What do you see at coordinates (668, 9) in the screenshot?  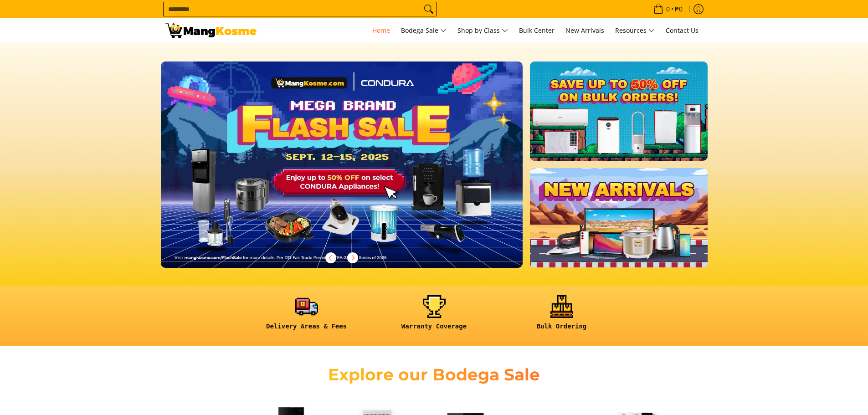 I see `span: 0` at bounding box center [668, 9].